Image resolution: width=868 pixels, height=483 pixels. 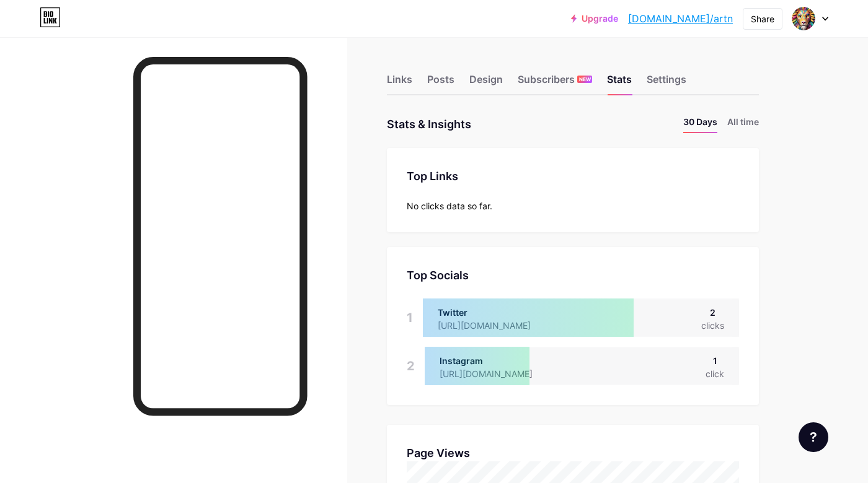 I want to click on div: click, so click(x=715, y=374).